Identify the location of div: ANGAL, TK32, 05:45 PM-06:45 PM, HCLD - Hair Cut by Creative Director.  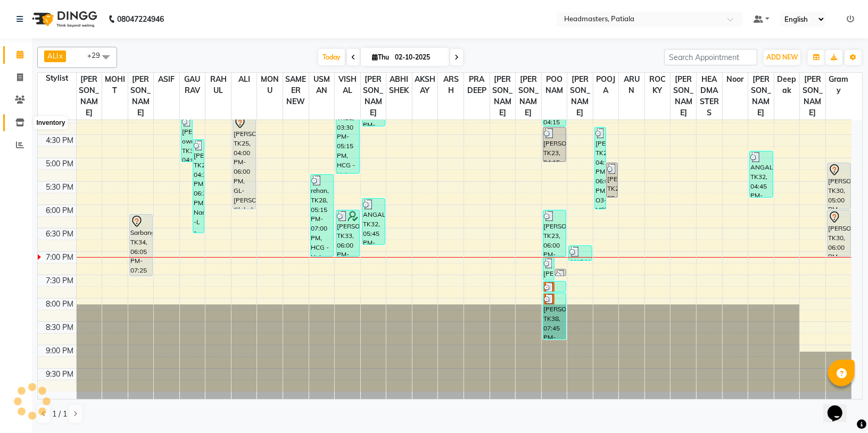
(373, 222).